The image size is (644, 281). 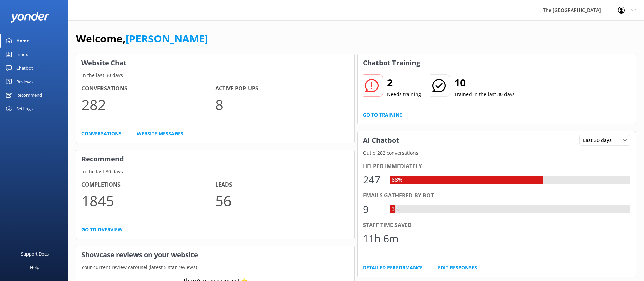 I want to click on h4: Conversations, so click(x=149, y=88).